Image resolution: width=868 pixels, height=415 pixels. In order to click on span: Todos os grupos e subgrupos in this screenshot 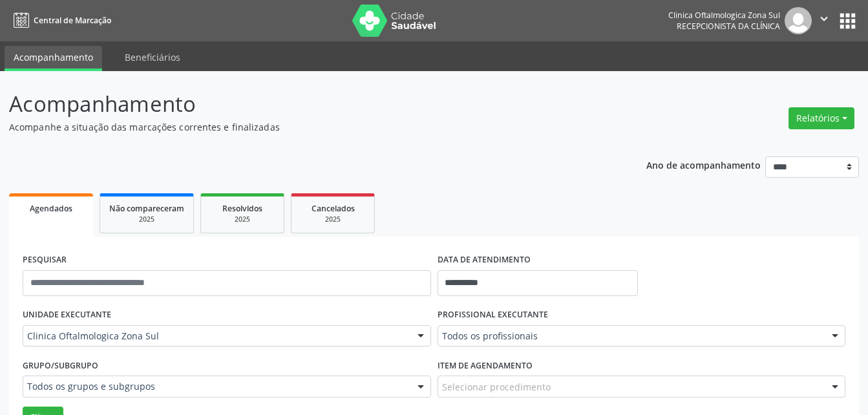, I will do `click(216, 386)`.